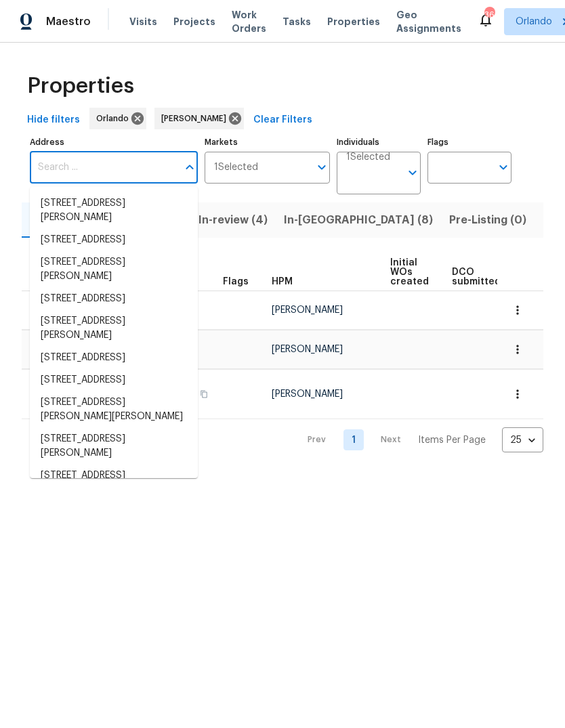 This screenshot has width=565, height=728. What do you see at coordinates (249, 21) in the screenshot?
I see `span: Work Orders` at bounding box center [249, 21].